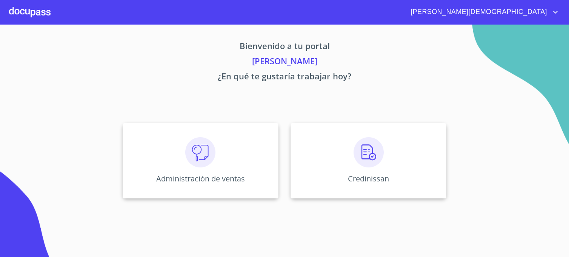 This screenshot has height=257, width=569. Describe the element at coordinates (200, 178) in the screenshot. I see `p: Administración de ventas` at that location.